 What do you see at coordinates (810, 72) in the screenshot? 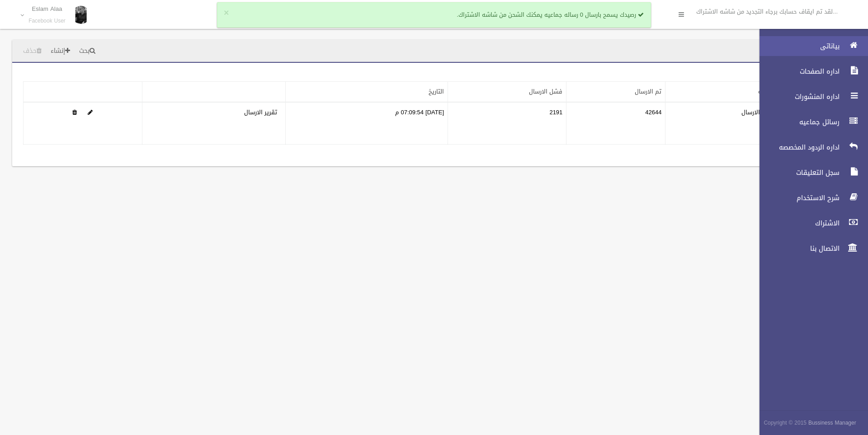
I see `a: اداره الصفحات` at bounding box center [810, 72].